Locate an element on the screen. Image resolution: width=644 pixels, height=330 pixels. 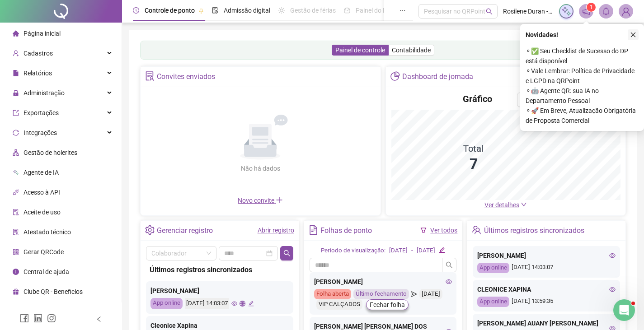
span: Agente de IA is located at coordinates (41, 173).